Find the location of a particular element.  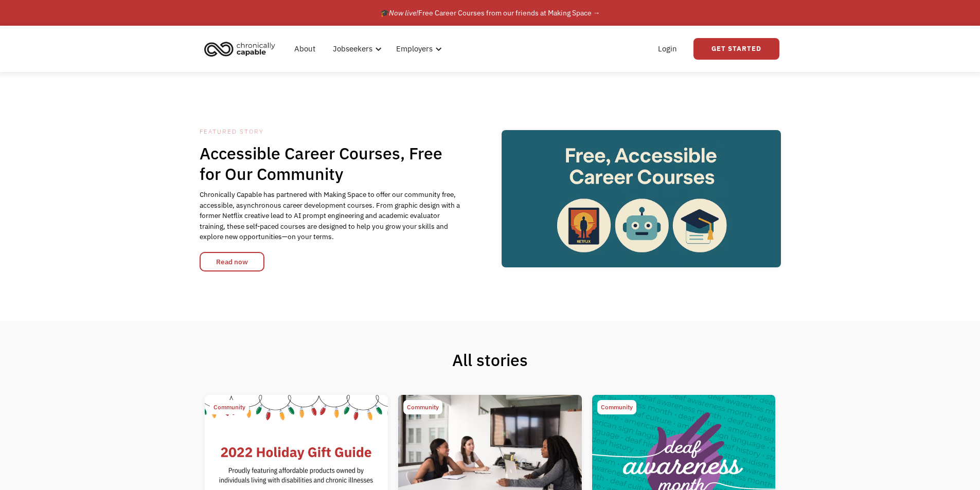

em: Now live! is located at coordinates (403, 13).